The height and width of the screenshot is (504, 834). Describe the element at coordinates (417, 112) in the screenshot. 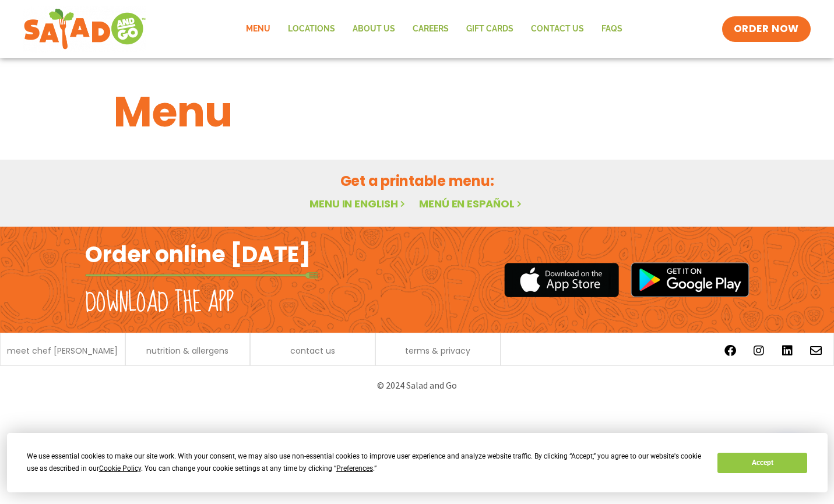

I see `h1: Menu` at that location.